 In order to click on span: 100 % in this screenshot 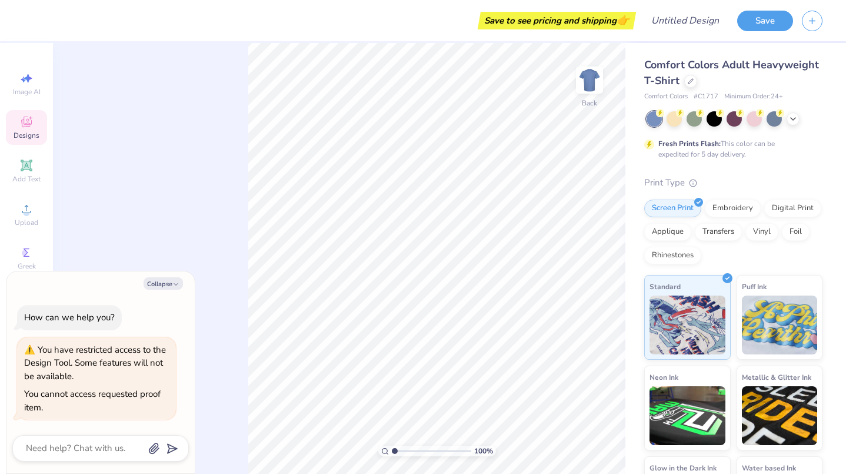, I will do `click(484, 451)`.